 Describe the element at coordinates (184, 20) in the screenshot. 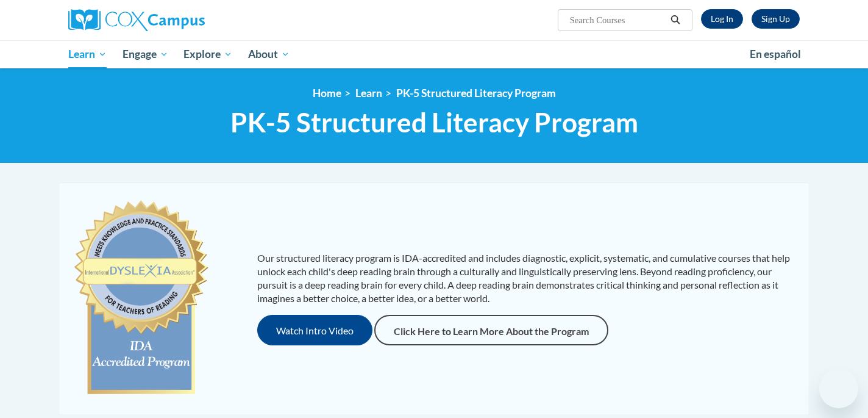

I see `a: Cox Campus` at that location.